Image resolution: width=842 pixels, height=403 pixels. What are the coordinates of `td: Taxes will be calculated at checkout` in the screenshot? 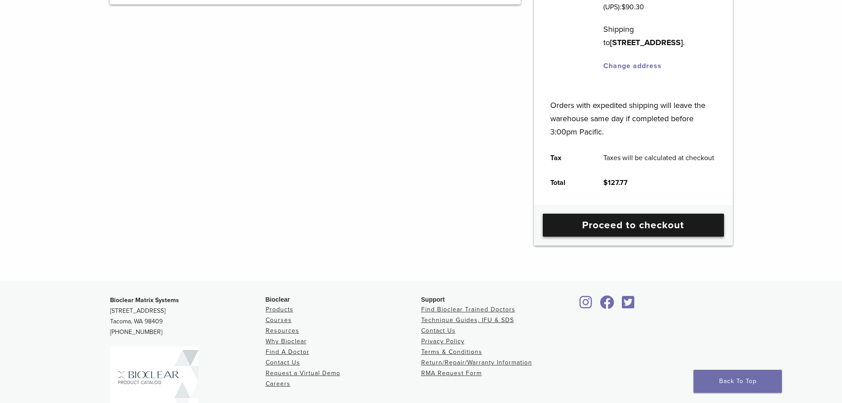 It's located at (659, 158).